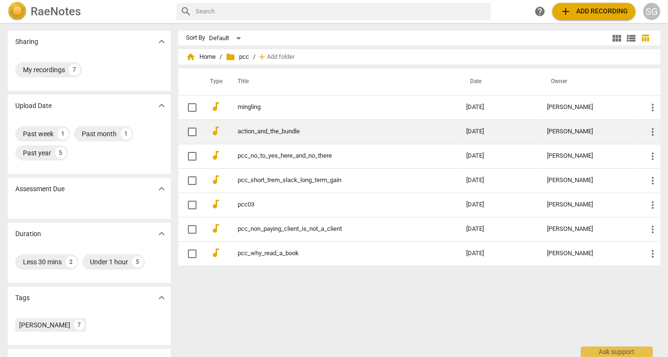  I want to click on th: Owner, so click(589, 82).